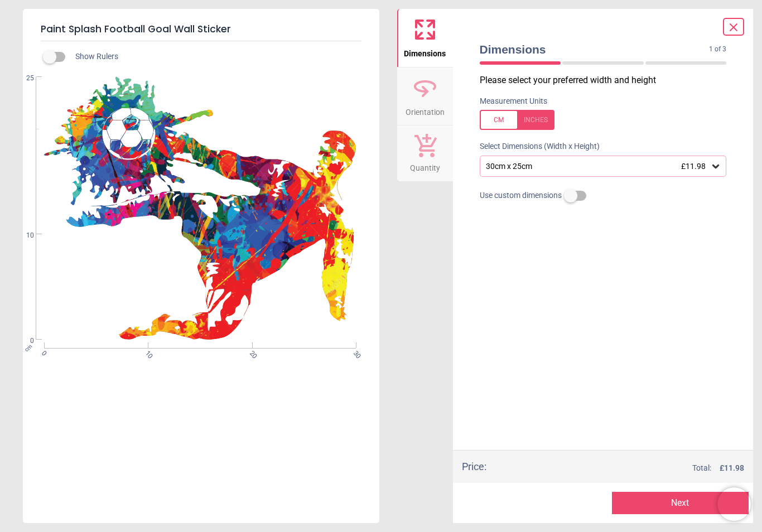 This screenshot has width=762, height=532. What do you see at coordinates (717, 49) in the screenshot?
I see `span: 1 of 3` at bounding box center [717, 49].